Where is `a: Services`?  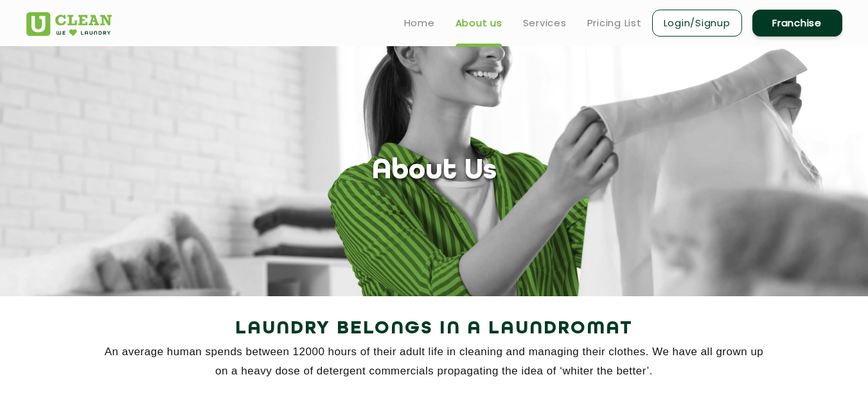
a: Services is located at coordinates (544, 23).